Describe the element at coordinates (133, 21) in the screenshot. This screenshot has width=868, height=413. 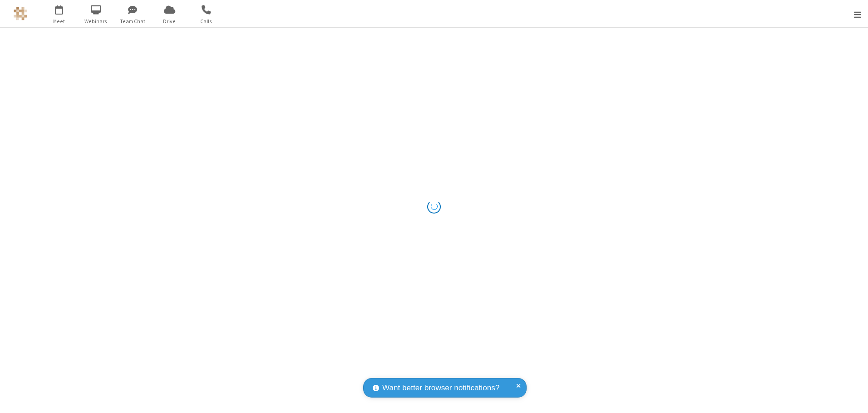
I see `span: Team Chat` at that location.